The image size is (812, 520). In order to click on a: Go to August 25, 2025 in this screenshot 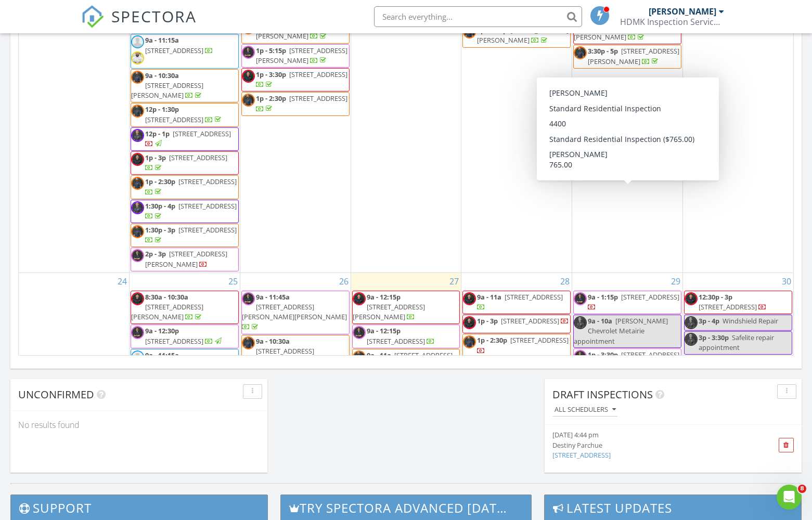, I will do `click(233, 281)`.